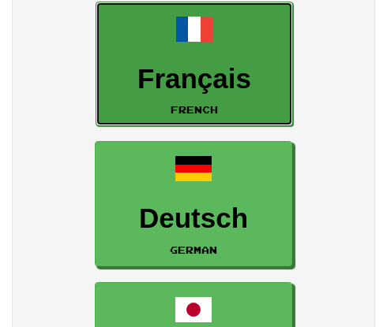 The height and width of the screenshot is (327, 387). I want to click on h3: Deutsch, so click(193, 219).